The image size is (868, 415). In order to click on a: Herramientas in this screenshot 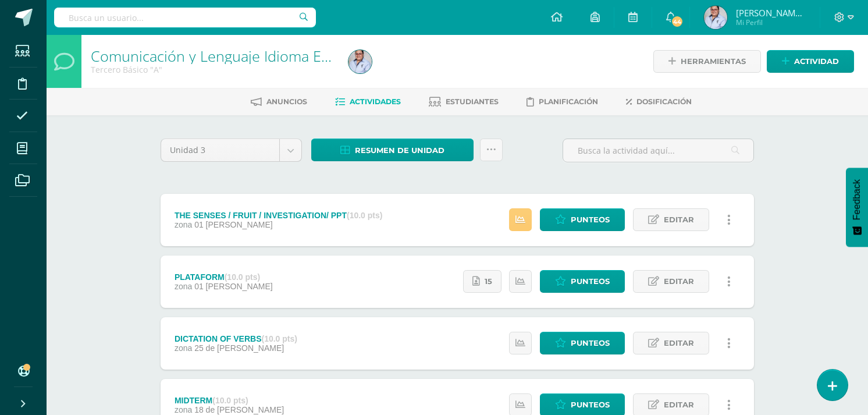, I will do `click(707, 61)`.